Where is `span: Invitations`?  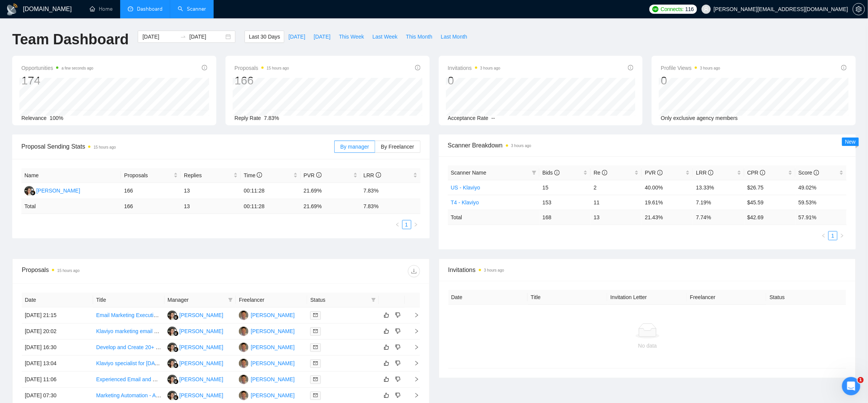
span: Invitations is located at coordinates (474, 68).